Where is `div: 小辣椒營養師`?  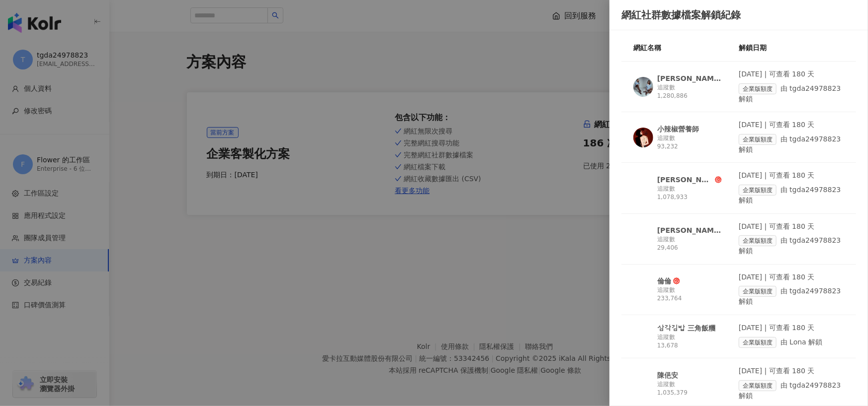
div: 小辣椒營養師 is located at coordinates (678, 129).